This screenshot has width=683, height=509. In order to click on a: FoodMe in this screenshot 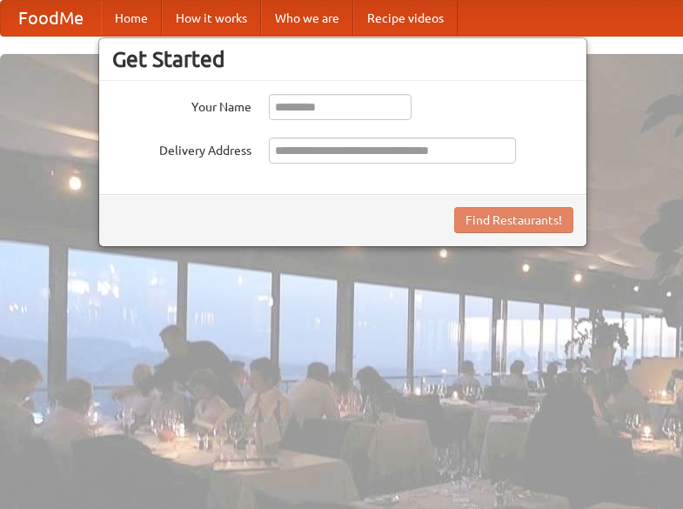, I will do `click(50, 18)`.